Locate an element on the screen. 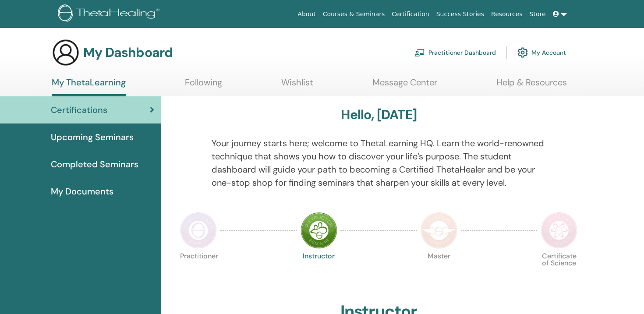 Image resolution: width=644 pixels, height=314 pixels. img: logo.png is located at coordinates (110, 14).